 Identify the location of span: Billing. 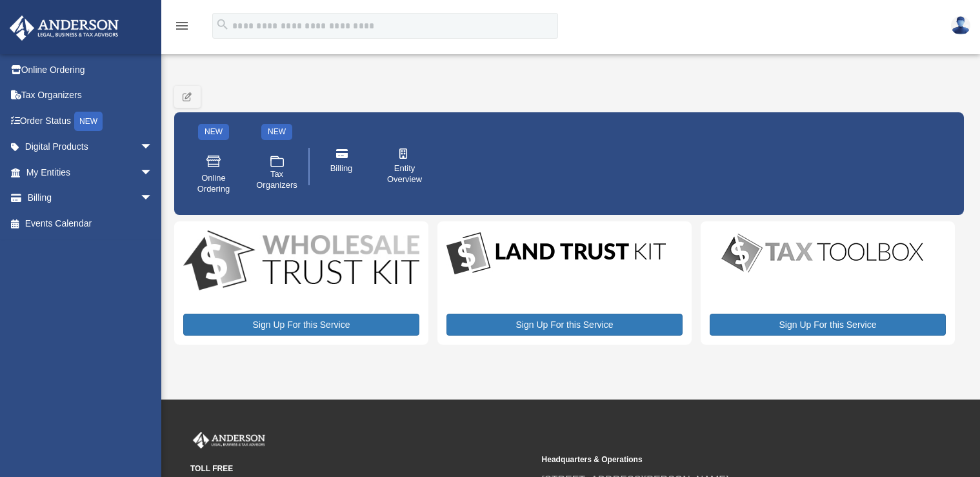
(342, 169).